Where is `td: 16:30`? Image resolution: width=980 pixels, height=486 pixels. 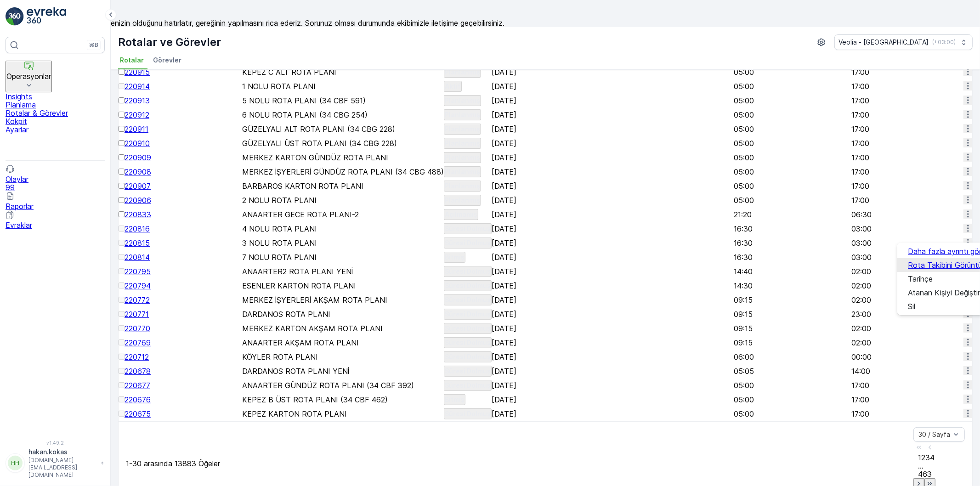 td: 16:30 is located at coordinates (793, 229).